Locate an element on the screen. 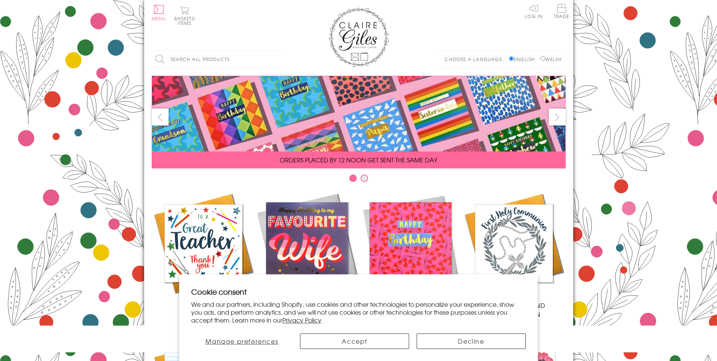  span: 0 items is located at coordinates (186, 21).